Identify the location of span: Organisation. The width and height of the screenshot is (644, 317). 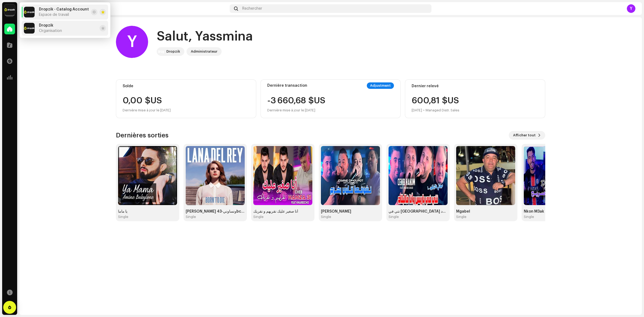
(51, 31).